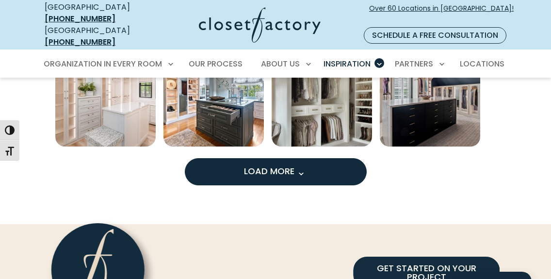 Image resolution: width=551 pixels, height=279 pixels. I want to click on img: White custom closet shelving, open shelving for shoes, and dual hanging sections for a curated wa..., so click(321, 96).